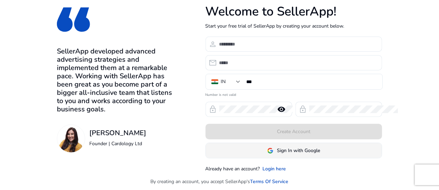 The width and height of the screenshot is (439, 190). I want to click on p: Start your free trial of SellerApp by creating your account below., so click(294, 26).